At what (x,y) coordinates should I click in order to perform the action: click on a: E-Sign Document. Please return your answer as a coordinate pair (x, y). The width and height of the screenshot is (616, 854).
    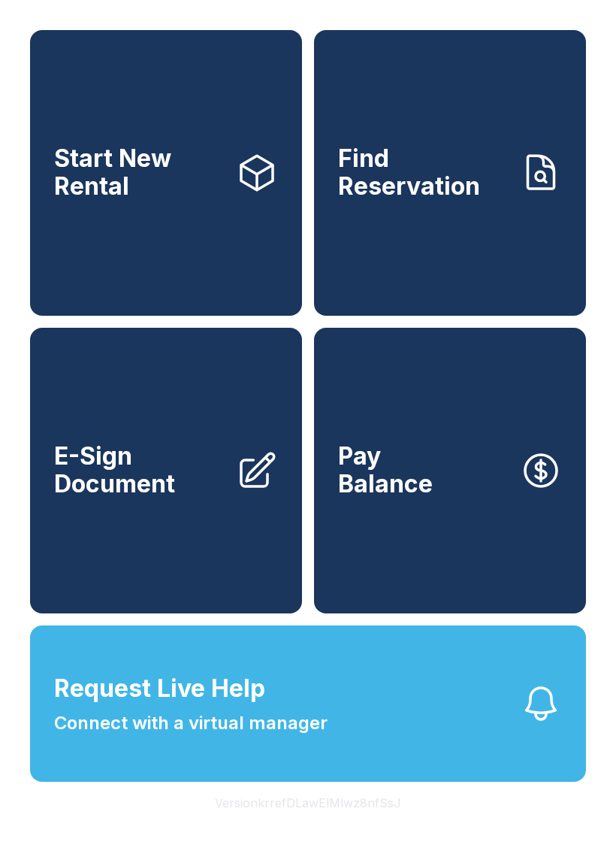
    Looking at the image, I should click on (166, 471).